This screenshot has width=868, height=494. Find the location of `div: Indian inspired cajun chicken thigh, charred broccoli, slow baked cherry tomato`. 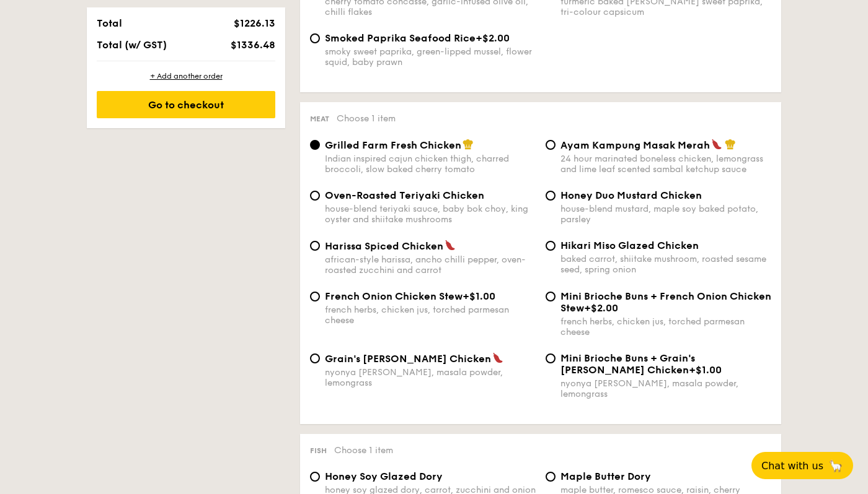

div: Indian inspired cajun chicken thigh, charred broccoli, slow baked cherry tomato is located at coordinates (430, 164).